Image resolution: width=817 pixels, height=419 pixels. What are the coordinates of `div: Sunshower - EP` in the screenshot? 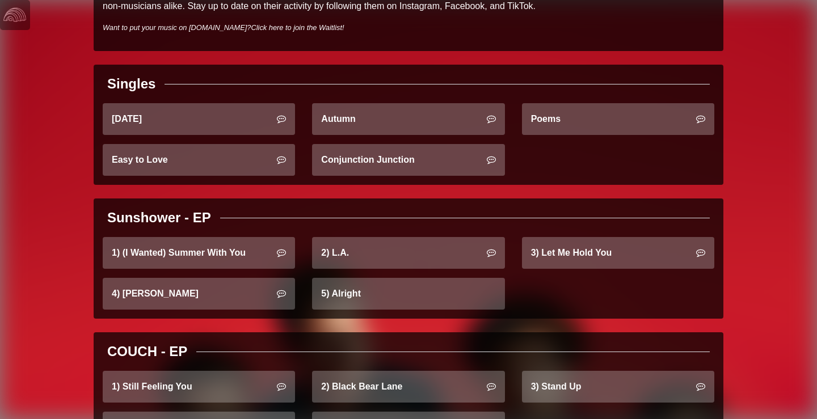 It's located at (159, 218).